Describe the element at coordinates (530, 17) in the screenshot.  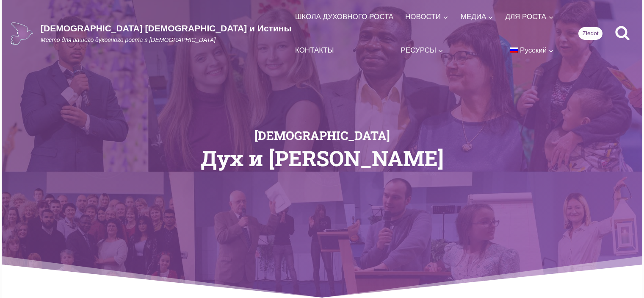
I see `span: ДЛЯ РОСТА` at that location.